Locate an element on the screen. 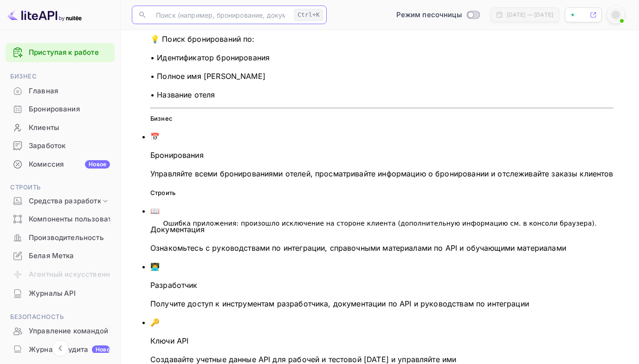 This screenshot has width=639, height=364. div: Клиенты is located at coordinates (60, 128).